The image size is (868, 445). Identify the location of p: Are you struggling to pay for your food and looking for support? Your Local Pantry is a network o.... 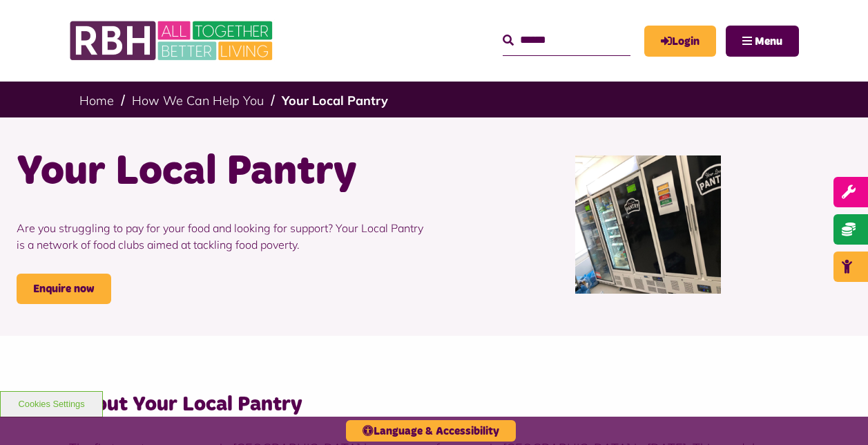
(220, 236).